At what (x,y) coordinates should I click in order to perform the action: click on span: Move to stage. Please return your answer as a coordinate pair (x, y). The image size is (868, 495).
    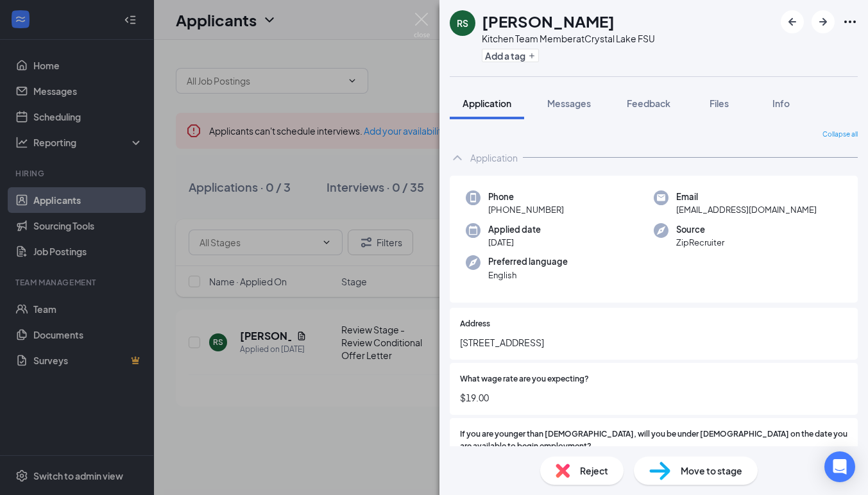
    Looking at the image, I should click on (711, 471).